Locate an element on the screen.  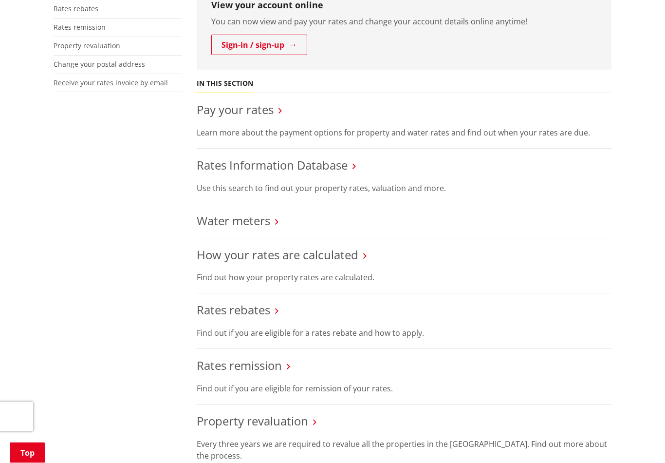
a: How your rates are calculated is located at coordinates (278, 255).